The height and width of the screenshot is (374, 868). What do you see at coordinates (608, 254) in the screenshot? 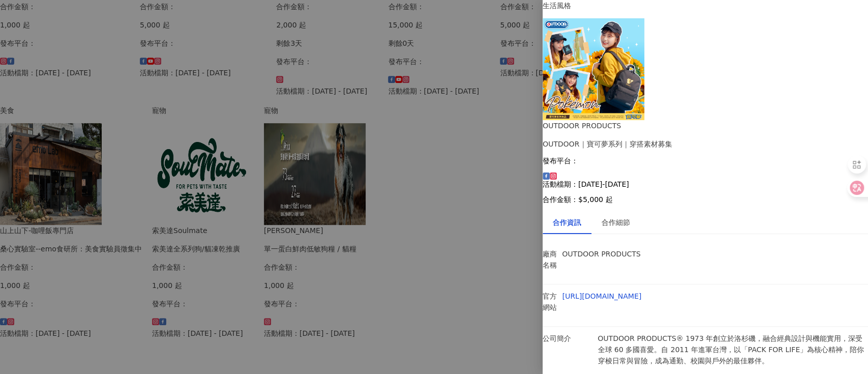
I see `p: OUTDOOR PRODUCTS` at bounding box center [608, 254].